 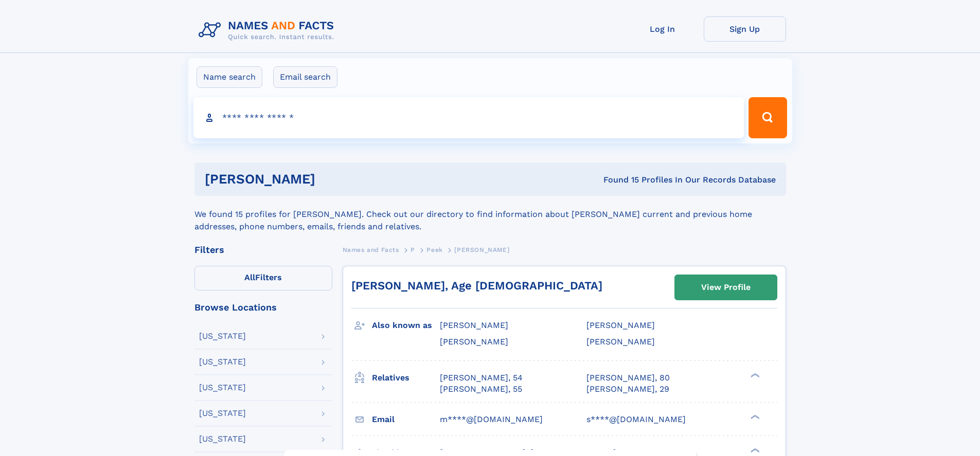 What do you see at coordinates (663, 29) in the screenshot?
I see `a: Log In` at bounding box center [663, 29].